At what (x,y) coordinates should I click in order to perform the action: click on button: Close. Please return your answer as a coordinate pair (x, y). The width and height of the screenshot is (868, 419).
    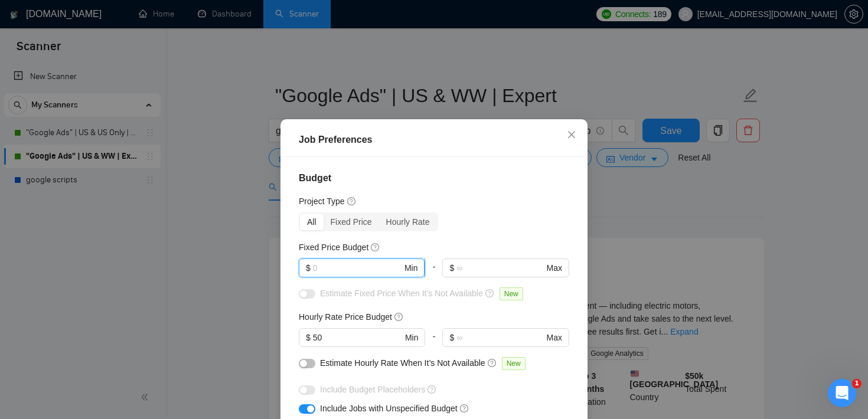
    Looking at the image, I should click on (571, 135).